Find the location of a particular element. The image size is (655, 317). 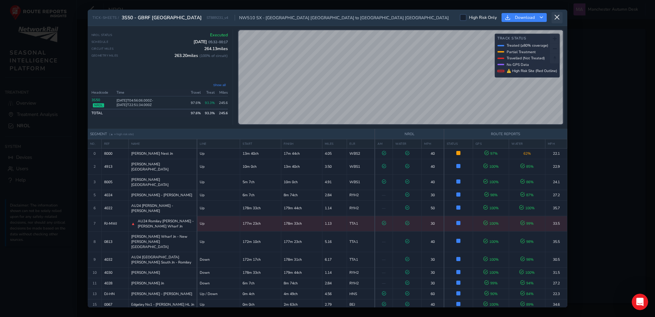

td: 93.3 % is located at coordinates (210, 113).